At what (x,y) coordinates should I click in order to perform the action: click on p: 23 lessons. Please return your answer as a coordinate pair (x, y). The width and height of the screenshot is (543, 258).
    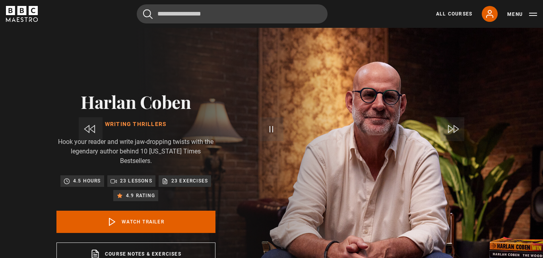
    Looking at the image, I should click on (136, 181).